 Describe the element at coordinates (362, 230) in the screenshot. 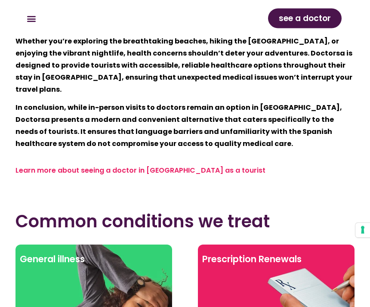

I see `button: Your consent preferences for tracking technologies` at that location.